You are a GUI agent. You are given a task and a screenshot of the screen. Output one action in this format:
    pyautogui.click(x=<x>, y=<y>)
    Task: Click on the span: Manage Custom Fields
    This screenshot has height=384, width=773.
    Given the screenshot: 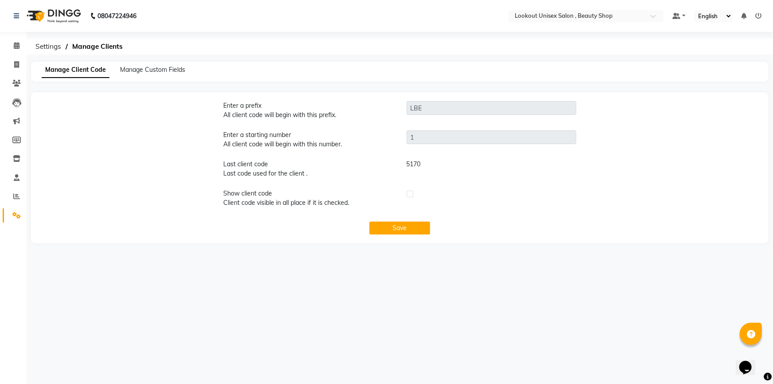 What is the action you would take?
    pyautogui.click(x=152, y=70)
    